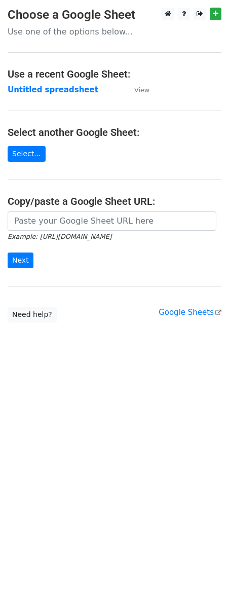 The width and height of the screenshot is (229, 609). What do you see at coordinates (20, 260) in the screenshot?
I see `input: Next` at bounding box center [20, 260].